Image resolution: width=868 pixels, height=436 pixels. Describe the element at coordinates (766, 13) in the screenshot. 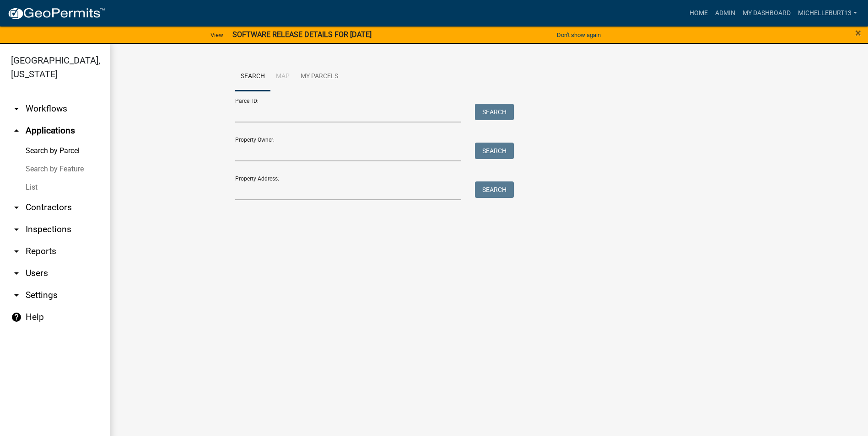

I see `a: My Dashboard` at that location.